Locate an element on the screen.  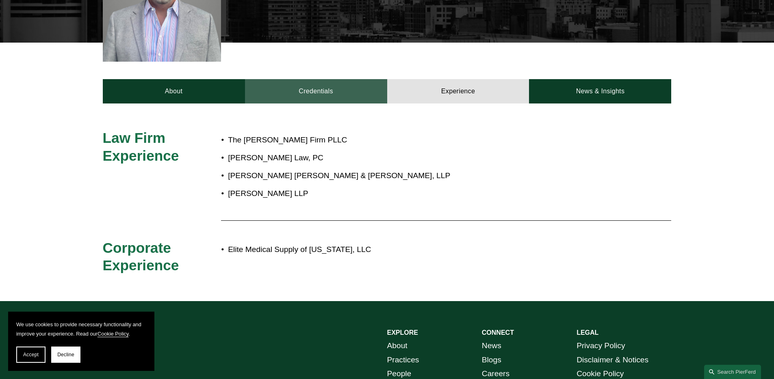
a: Privacy Policy is located at coordinates (600, 346).